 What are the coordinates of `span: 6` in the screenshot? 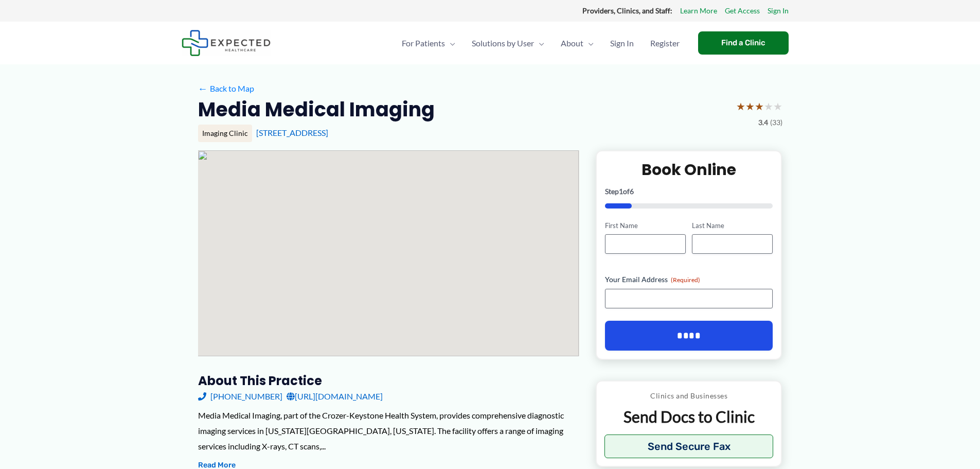 It's located at (632, 191).